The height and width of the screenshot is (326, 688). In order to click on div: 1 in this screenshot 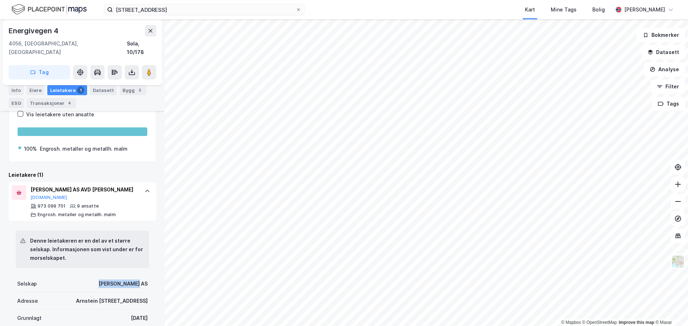, I will do `click(81, 90)`.